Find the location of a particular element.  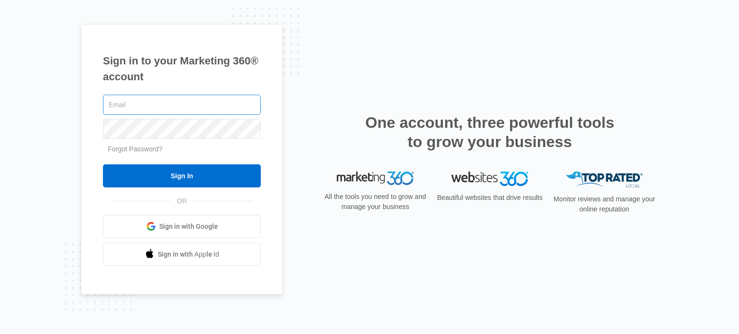

input: Sign In is located at coordinates (182, 176).